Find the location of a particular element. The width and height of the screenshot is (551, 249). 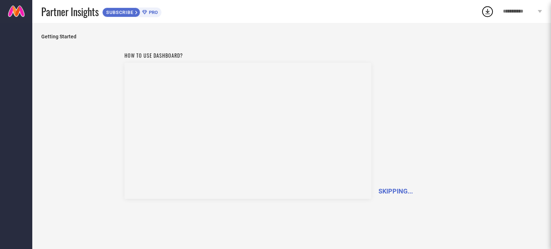

span: Getting Started is located at coordinates (292, 37).